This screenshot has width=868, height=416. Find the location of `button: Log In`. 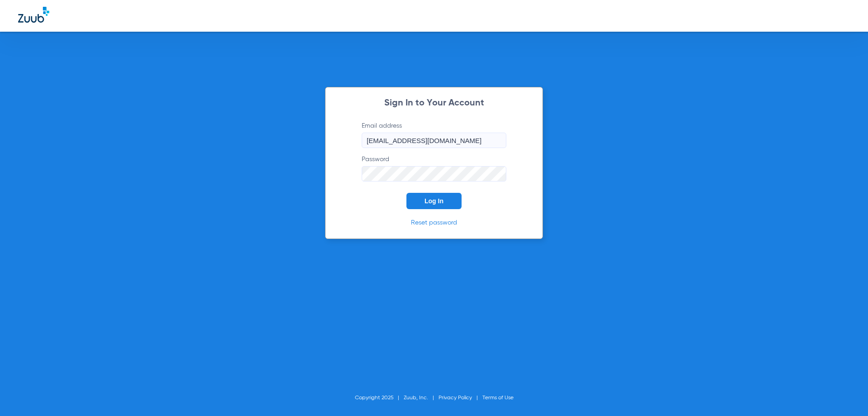

button: Log In is located at coordinates (434, 201).